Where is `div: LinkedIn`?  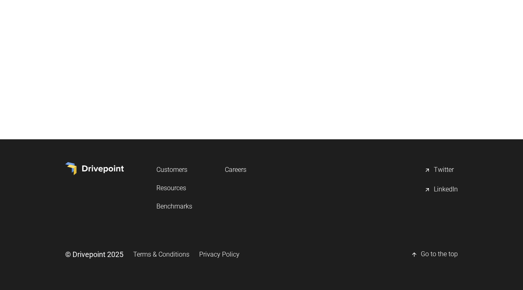 div: LinkedIn is located at coordinates (445, 190).